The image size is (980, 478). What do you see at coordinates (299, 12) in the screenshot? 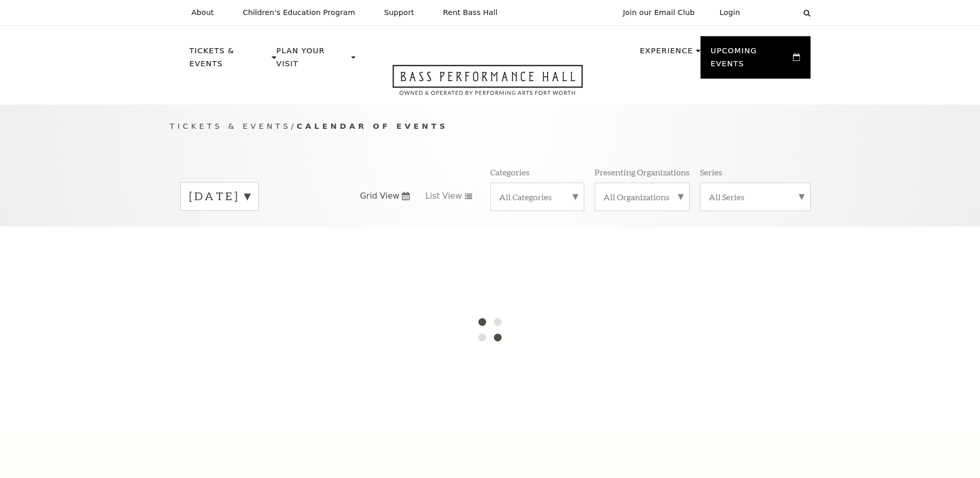
I see `p: Children's Education Program` at bounding box center [299, 12].